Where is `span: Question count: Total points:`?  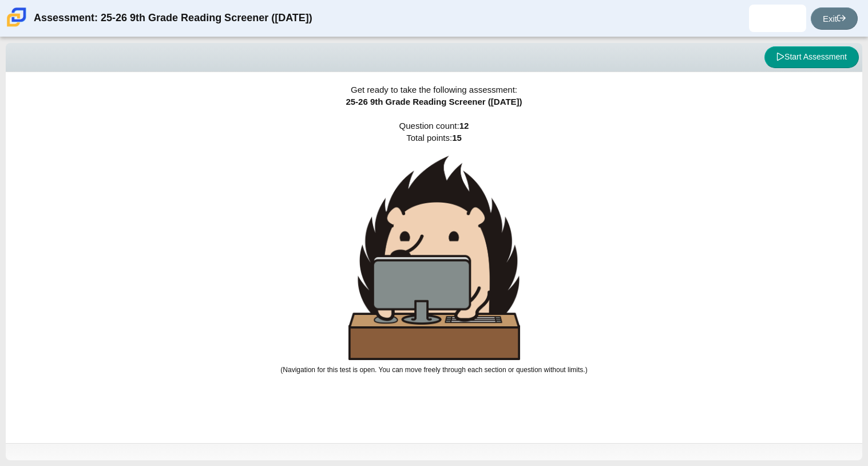
span: Question count: Total points: is located at coordinates (434, 247).